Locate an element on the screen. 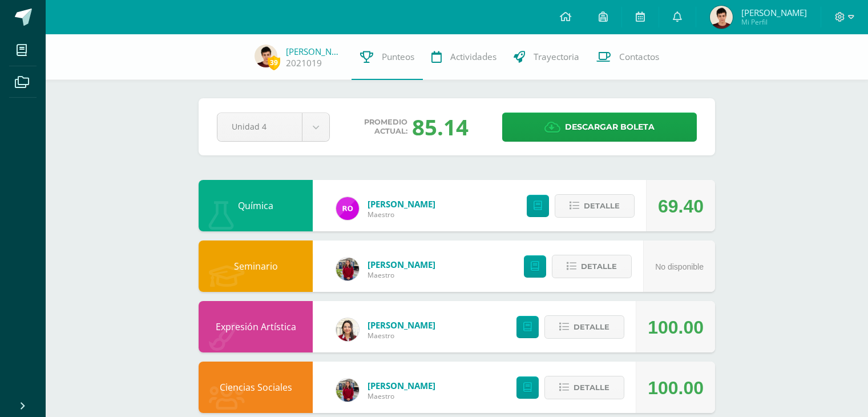 Image resolution: width=868 pixels, height=417 pixels. div: Expresión Artística is located at coordinates (255, 327).